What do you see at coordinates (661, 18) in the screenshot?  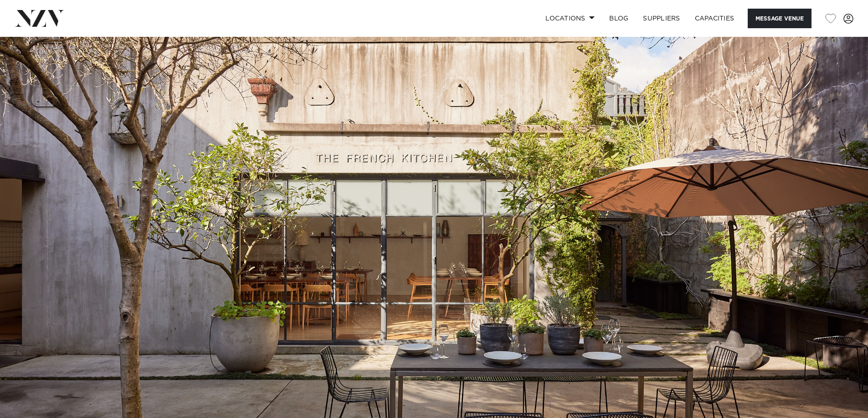 I see `a: SUPPLIERS` at bounding box center [661, 18].